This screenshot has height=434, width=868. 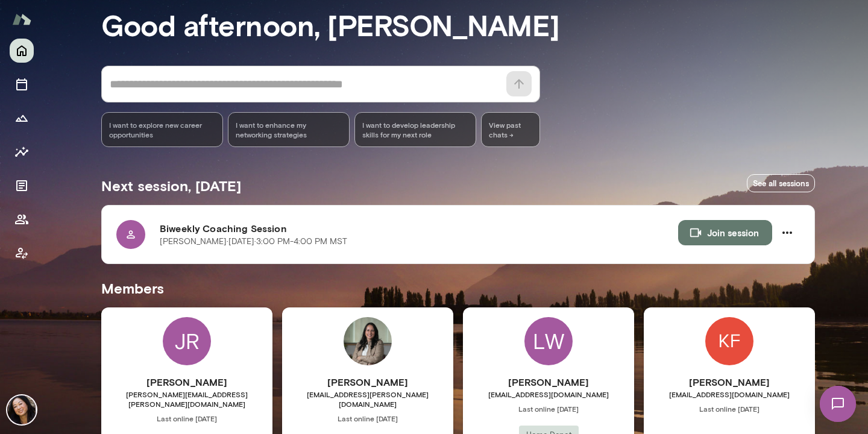 What do you see at coordinates (416, 129) in the screenshot?
I see `div: I want to develop leadership skills for my next role` at bounding box center [416, 129].